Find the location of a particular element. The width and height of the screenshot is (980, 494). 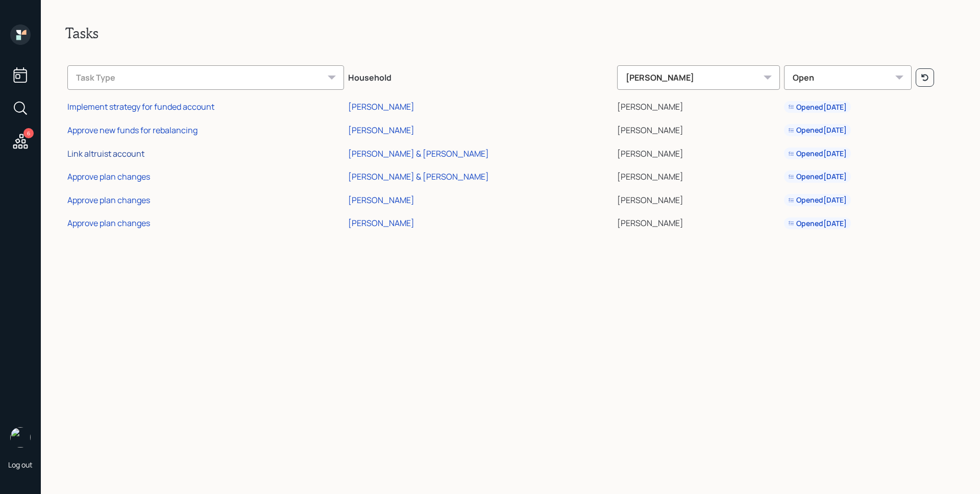

div: Log out is located at coordinates (20, 464).